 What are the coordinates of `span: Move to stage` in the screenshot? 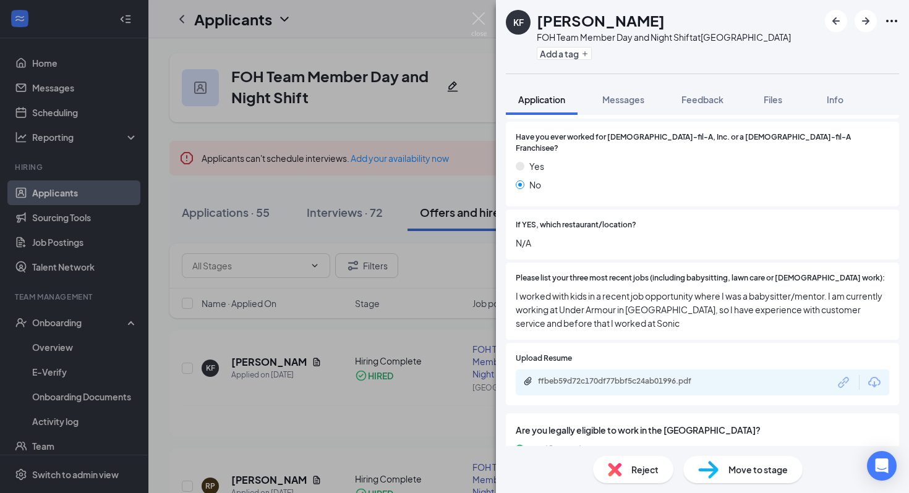 It's located at (758, 470).